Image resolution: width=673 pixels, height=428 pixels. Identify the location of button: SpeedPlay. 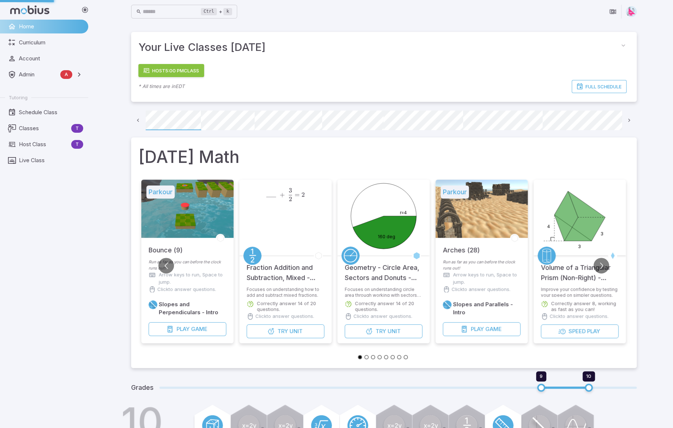
(580, 331).